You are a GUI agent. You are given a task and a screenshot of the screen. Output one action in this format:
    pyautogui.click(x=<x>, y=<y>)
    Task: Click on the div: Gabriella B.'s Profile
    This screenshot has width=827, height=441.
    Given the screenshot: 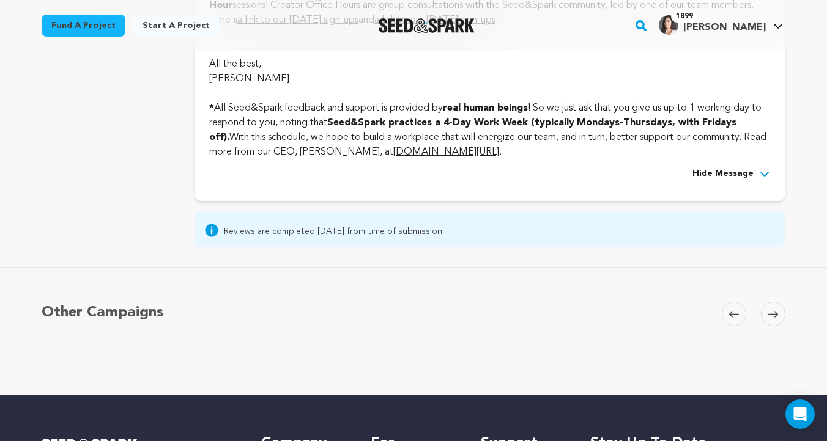 What is the action you would take?
    pyautogui.click(x=712, y=25)
    